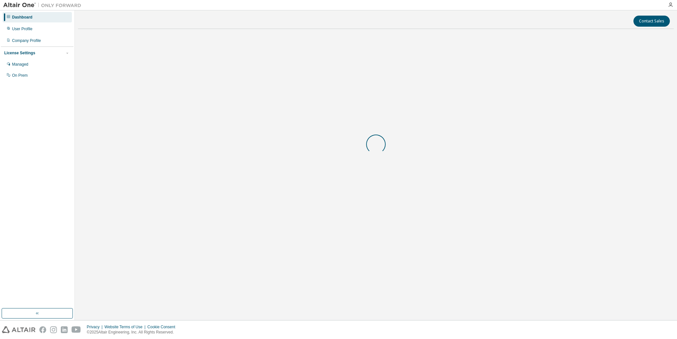 The height and width of the screenshot is (339, 677). What do you see at coordinates (44, 5) in the screenshot?
I see `img: Altair One` at bounding box center [44, 5].